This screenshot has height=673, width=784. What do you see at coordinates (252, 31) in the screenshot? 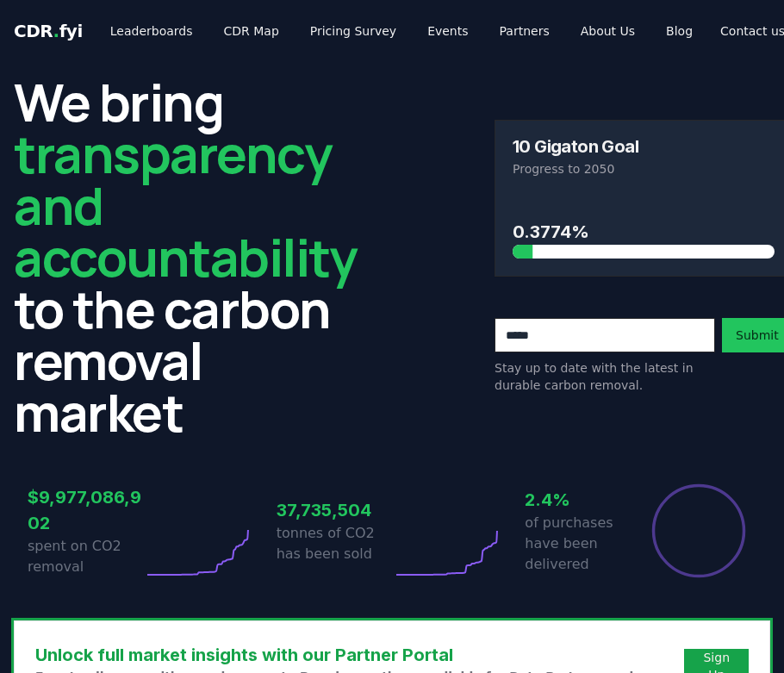
I see `a: CDR Map` at bounding box center [252, 31].